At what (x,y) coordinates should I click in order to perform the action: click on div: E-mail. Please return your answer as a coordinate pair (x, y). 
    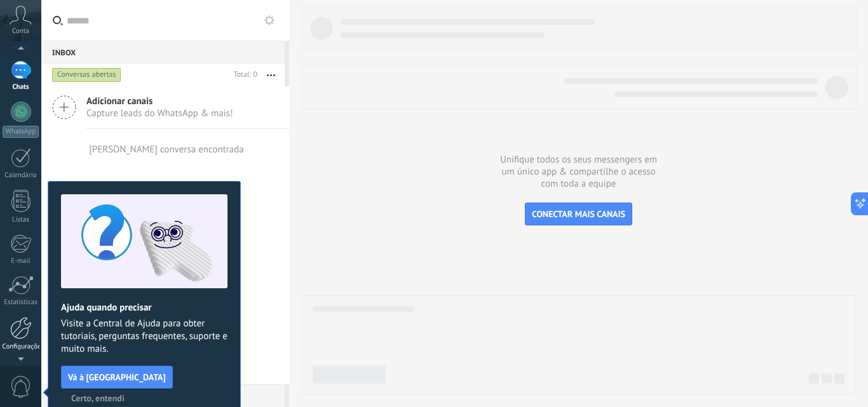
    Looking at the image, I should click on (21, 261).